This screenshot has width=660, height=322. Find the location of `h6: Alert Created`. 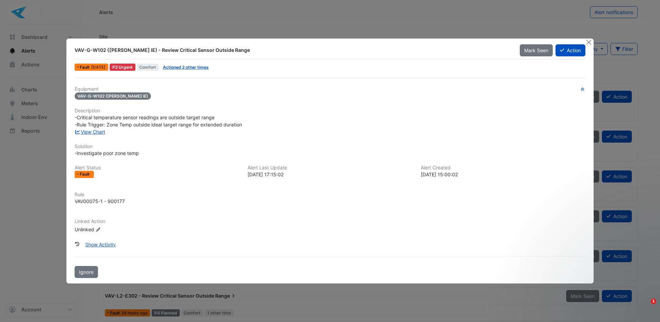

h6: Alert Created is located at coordinates (503, 168).